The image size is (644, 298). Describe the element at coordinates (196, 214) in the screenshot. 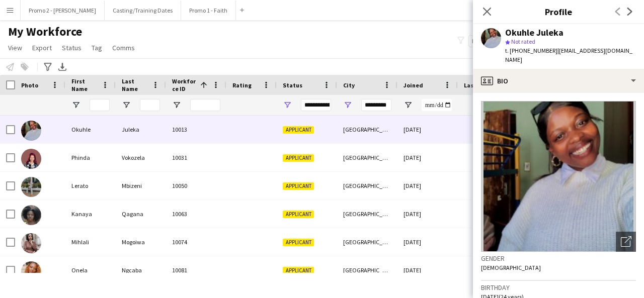

I see `div: 10063` at that location.